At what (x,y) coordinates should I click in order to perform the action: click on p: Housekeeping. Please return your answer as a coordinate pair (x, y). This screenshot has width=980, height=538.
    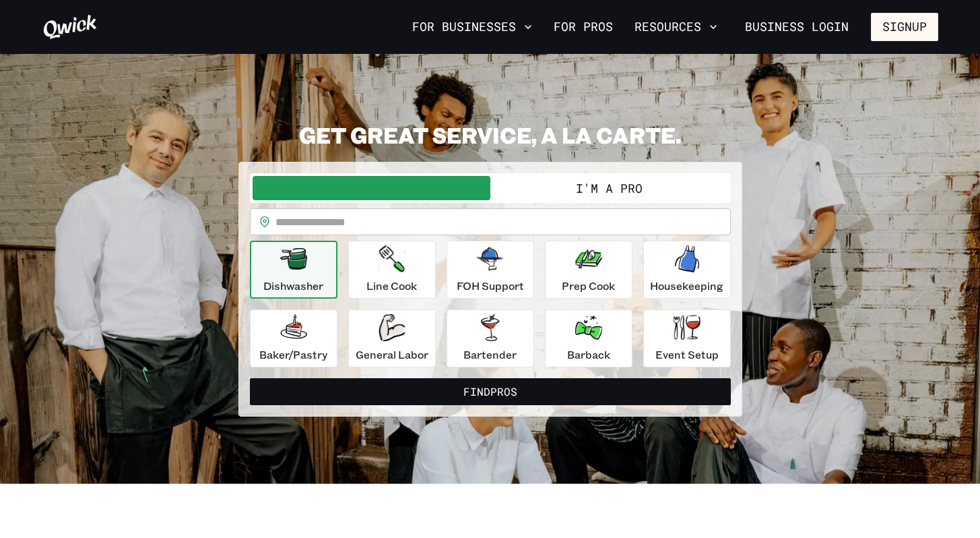
    Looking at the image, I should click on (686, 286).